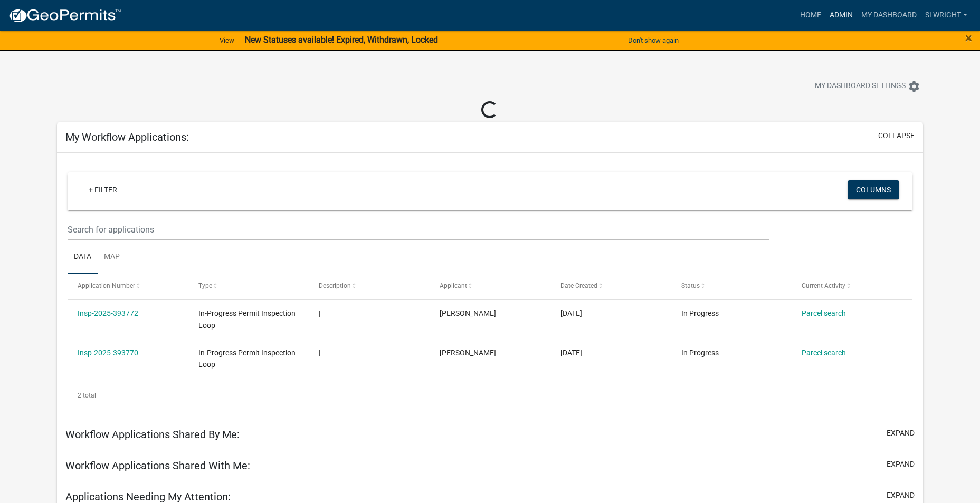 Image resolution: width=980 pixels, height=503 pixels. What do you see at coordinates (823, 286) in the screenshot?
I see `span: Current Activity` at bounding box center [823, 286].